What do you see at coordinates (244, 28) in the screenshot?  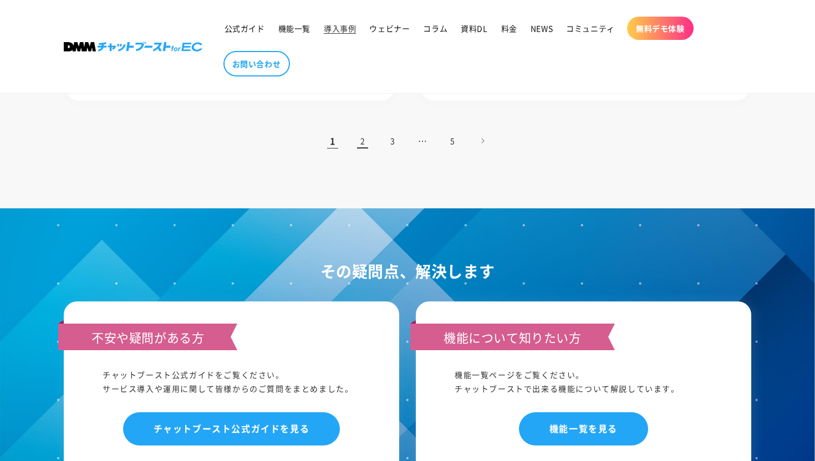 I see `a: 公式ガイド` at bounding box center [244, 28].